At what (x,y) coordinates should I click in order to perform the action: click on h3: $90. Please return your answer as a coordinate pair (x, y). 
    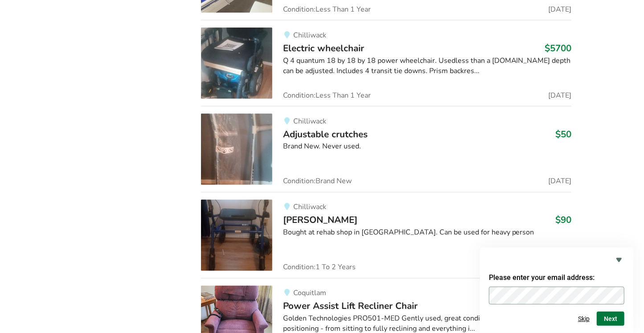
    Looking at the image, I should click on (564, 220).